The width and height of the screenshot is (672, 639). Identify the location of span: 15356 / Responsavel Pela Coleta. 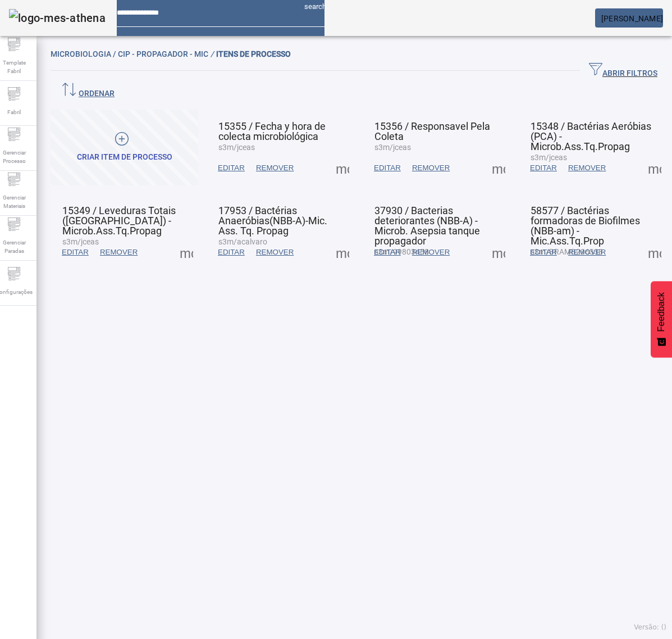
(432, 131).